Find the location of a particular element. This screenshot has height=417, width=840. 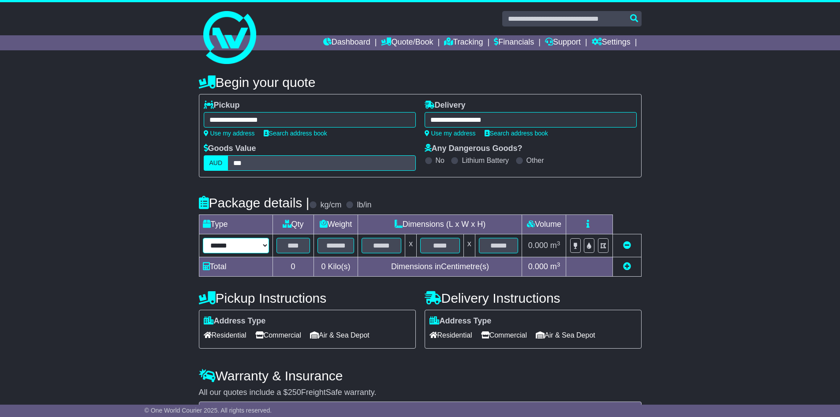

span: 250 is located at coordinates (295, 392).